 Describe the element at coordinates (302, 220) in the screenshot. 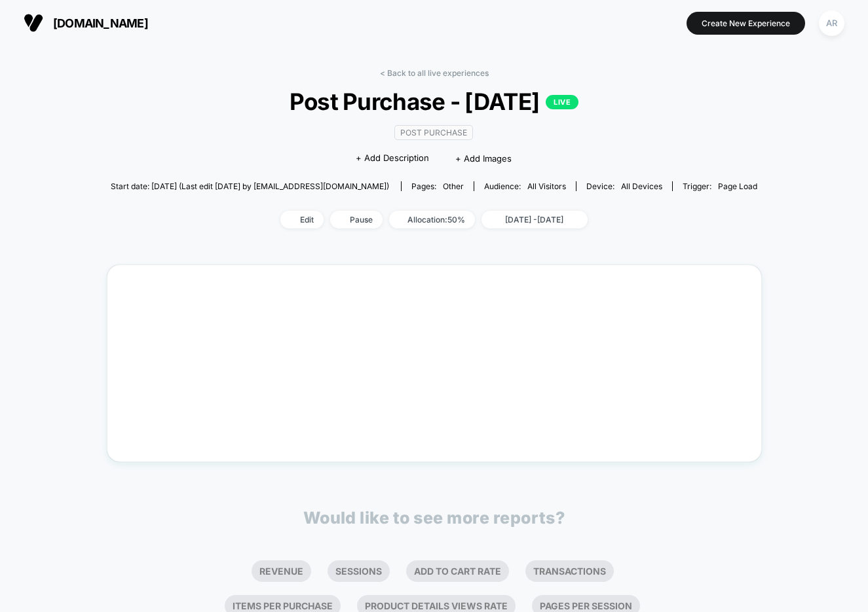

I see `span: Edit` at that location.